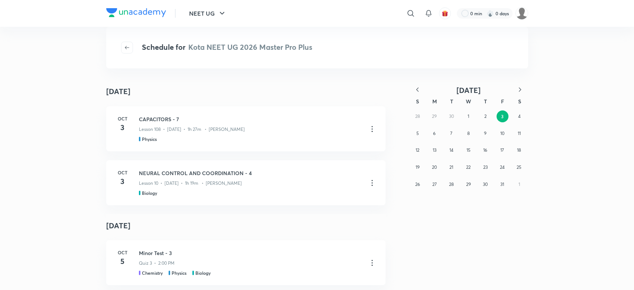 The height and width of the screenshot is (290, 634). What do you see at coordinates (468, 184) in the screenshot?
I see `button: October 29, 2025` at bounding box center [468, 184].